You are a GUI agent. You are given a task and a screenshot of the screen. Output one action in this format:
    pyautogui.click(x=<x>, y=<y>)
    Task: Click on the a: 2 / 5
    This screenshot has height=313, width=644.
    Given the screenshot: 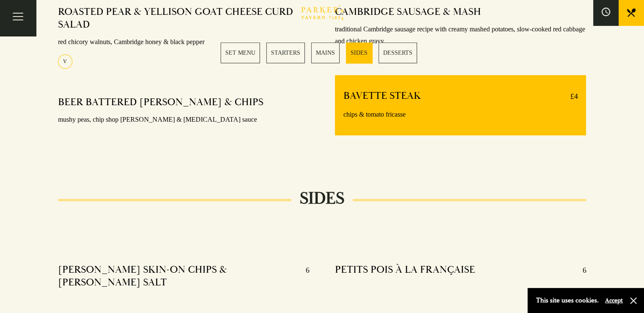 What is the action you would take?
    pyautogui.click(x=285, y=53)
    